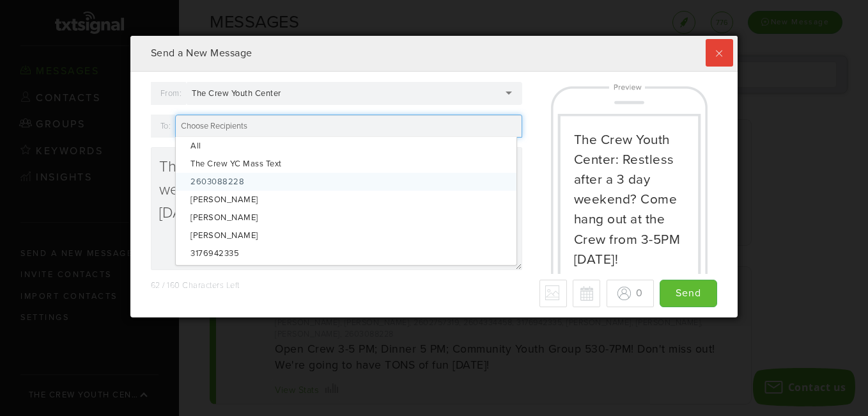 This screenshot has height=416, width=868. Describe the element at coordinates (172, 93) in the screenshot. I see `label: From:` at that location.